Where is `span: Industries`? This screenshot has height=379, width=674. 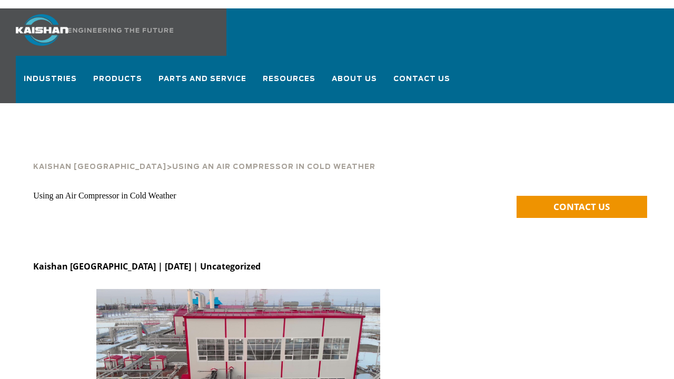 span: Industries is located at coordinates (51, 80).